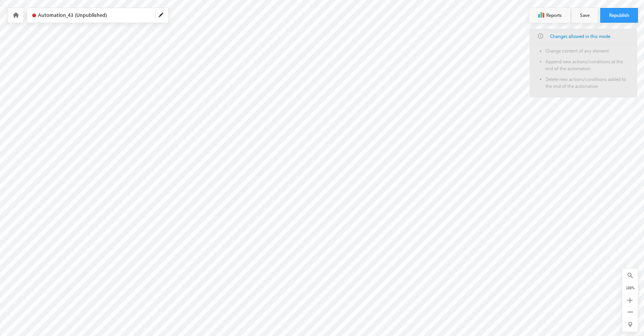 This screenshot has width=644, height=336. I want to click on div: Click to Edit, so click(98, 15).